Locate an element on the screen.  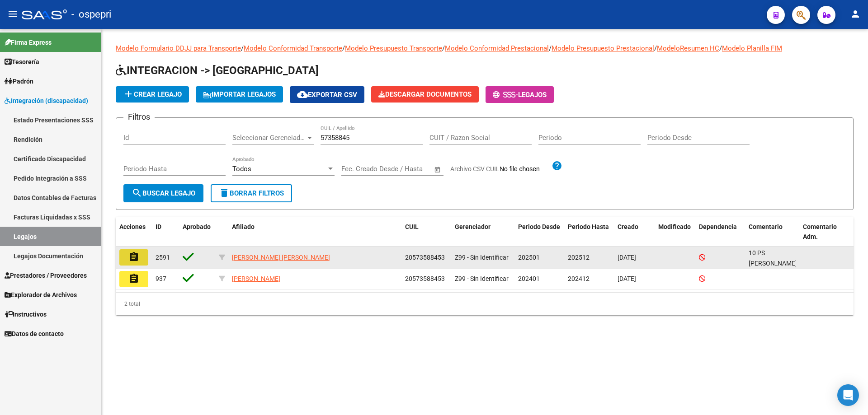
span: Acciones is located at coordinates (132, 227).